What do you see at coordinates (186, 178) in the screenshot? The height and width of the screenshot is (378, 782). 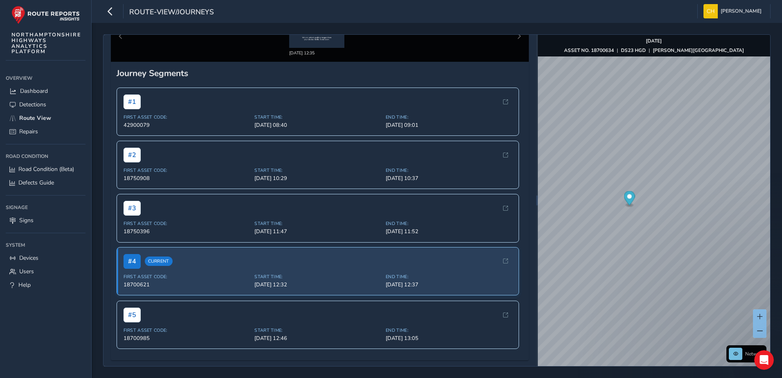 I see `span: 18750908` at bounding box center [186, 178].